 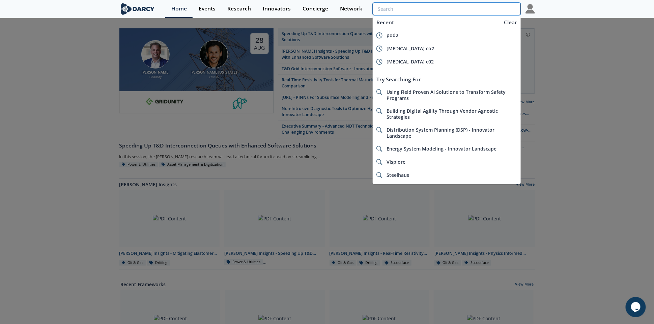 I want to click on div: Concierge, so click(x=315, y=9).